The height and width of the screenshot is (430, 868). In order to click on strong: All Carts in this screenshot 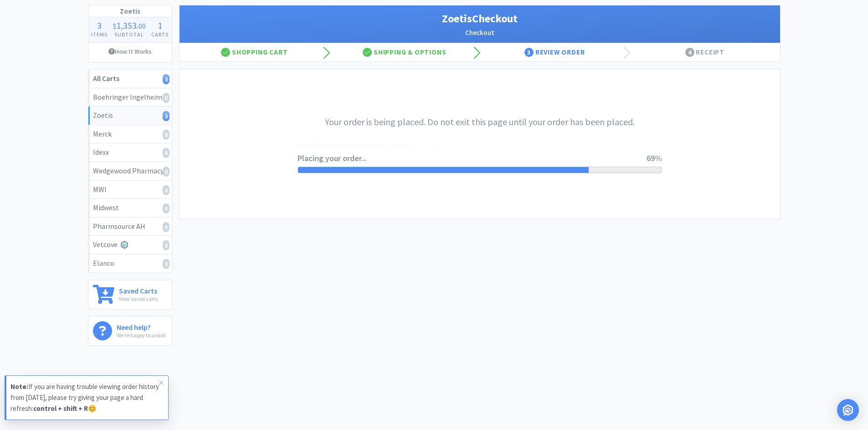, I will do `click(106, 78)`.